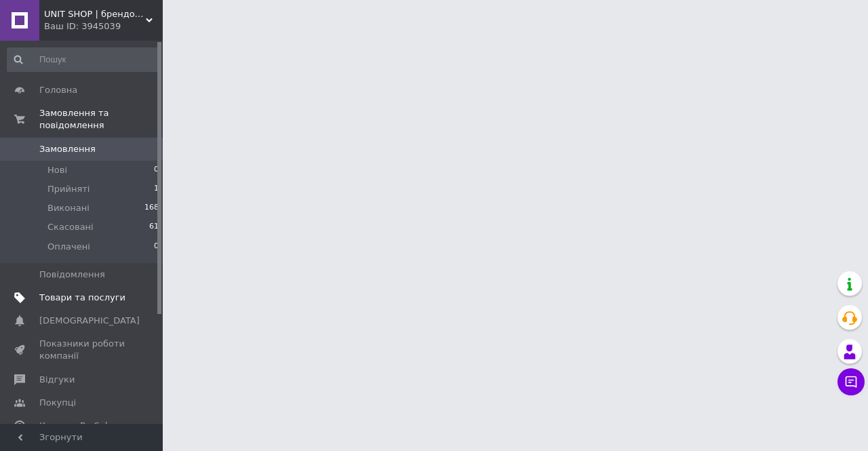 The height and width of the screenshot is (451, 868). What do you see at coordinates (68, 190) in the screenshot?
I see `span: Прийняті` at bounding box center [68, 190].